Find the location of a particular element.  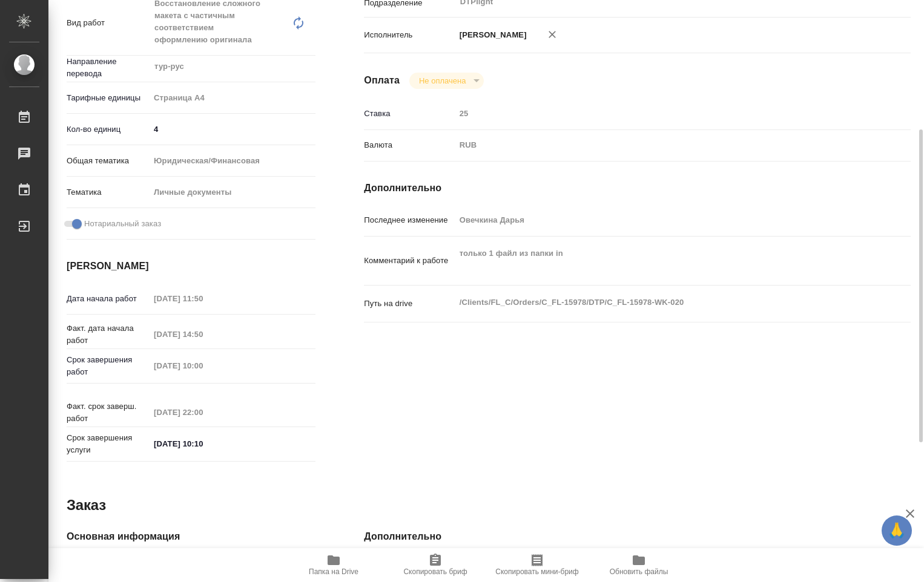

p: Направление перевода is located at coordinates (108, 68).